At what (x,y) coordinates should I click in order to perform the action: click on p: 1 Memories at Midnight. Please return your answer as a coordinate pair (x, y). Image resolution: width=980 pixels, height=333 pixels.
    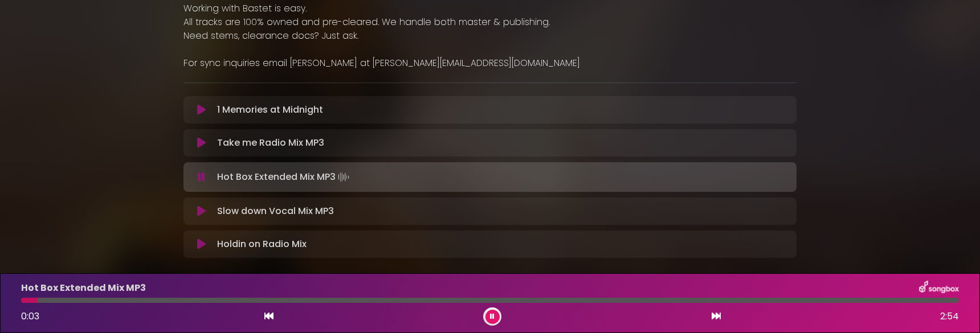
    Looking at the image, I should click on (270, 110).